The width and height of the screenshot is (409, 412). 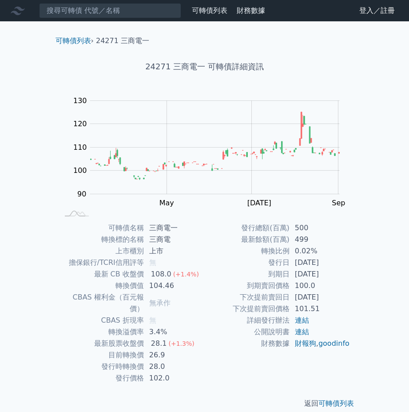 What do you see at coordinates (101, 262) in the screenshot?
I see `td: 擔保銀行/TCRI信用評等` at bounding box center [101, 262].